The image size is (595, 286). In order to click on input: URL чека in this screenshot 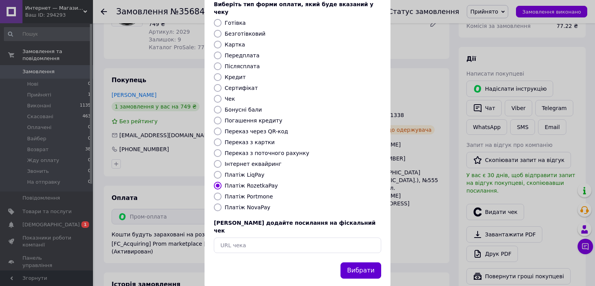, I will do `click(298, 245)`.